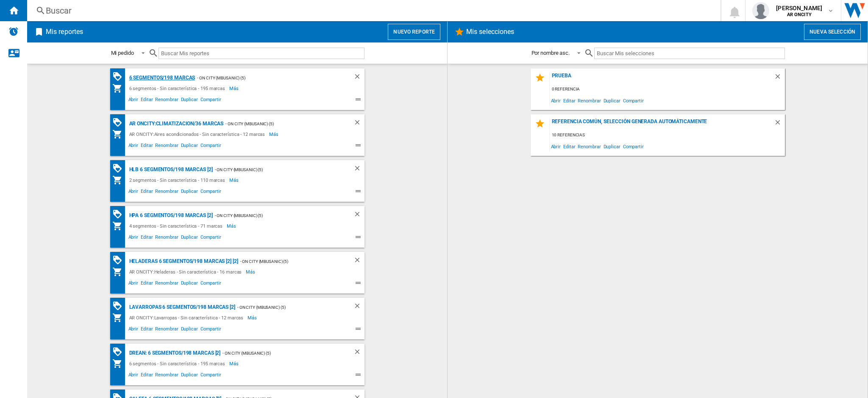 The width and height of the screenshot is (868, 398). What do you see at coordinates (689, 53) in the screenshot?
I see `input: Buscar Mis selecciones` at bounding box center [689, 53].